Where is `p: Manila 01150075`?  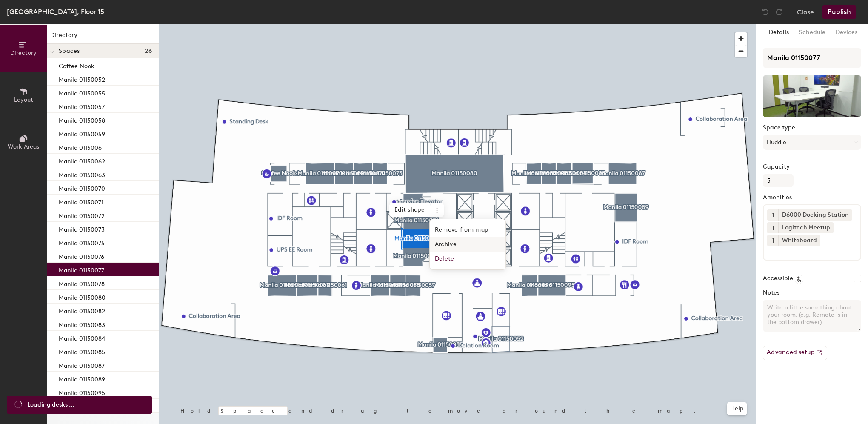
p: Manila 01150075 is located at coordinates (81, 242).